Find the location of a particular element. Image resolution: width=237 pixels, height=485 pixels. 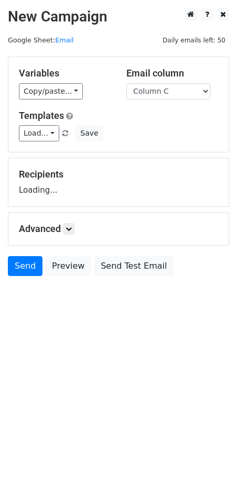

a: Send Test Email is located at coordinates (134, 266).